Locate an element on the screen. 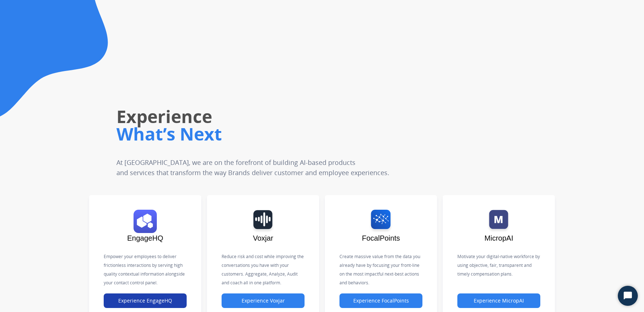 The height and width of the screenshot is (312, 644). button: Start Chat is located at coordinates (628, 296).